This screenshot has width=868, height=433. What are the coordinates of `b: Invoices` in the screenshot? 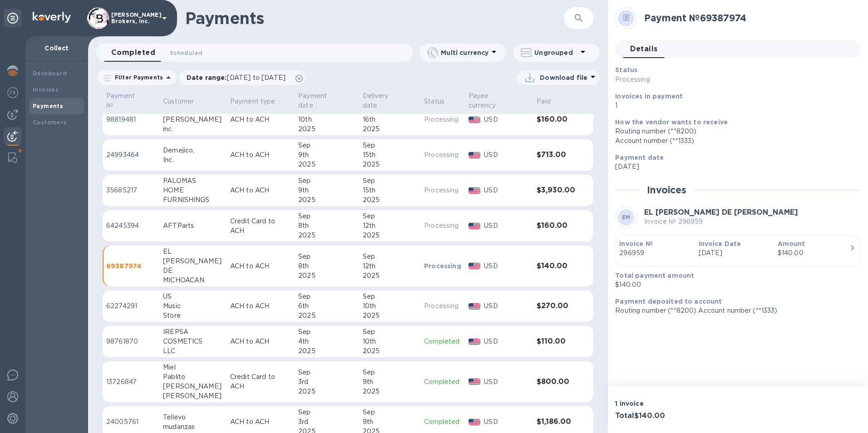 It's located at (46, 89).